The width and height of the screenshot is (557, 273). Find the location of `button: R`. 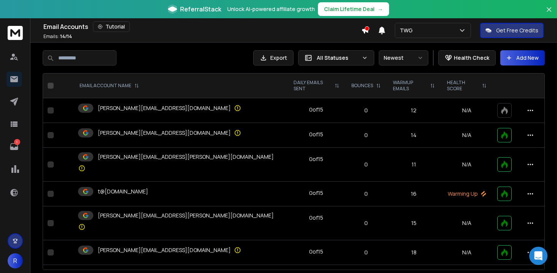

button: R is located at coordinates (15, 261).